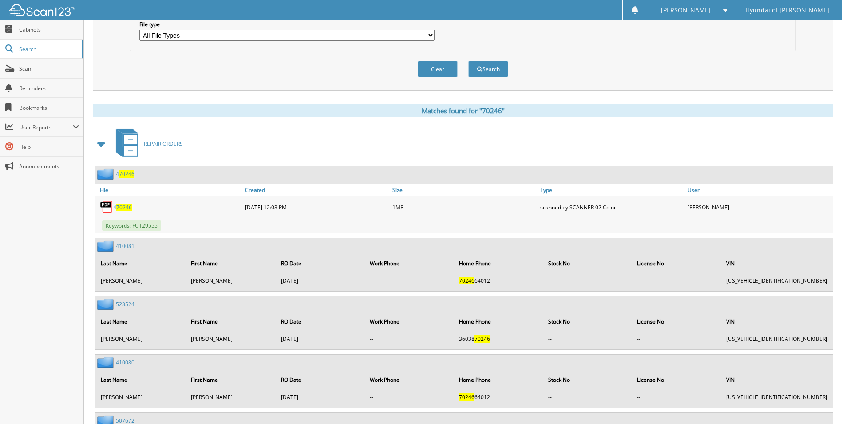 Image resolution: width=842 pixels, height=424 pixels. Describe the element at coordinates (287, 24) in the screenshot. I see `label: File type` at that location.